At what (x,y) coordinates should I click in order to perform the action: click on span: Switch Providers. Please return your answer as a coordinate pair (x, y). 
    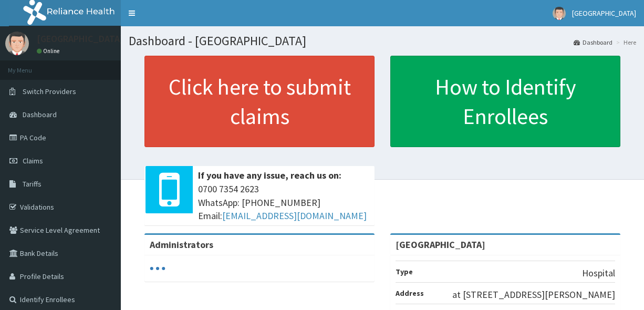
    Looking at the image, I should click on (49, 91).